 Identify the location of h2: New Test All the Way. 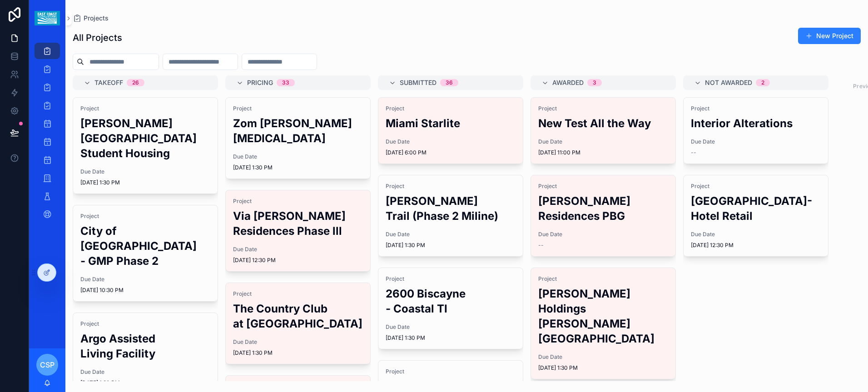
(604, 123).